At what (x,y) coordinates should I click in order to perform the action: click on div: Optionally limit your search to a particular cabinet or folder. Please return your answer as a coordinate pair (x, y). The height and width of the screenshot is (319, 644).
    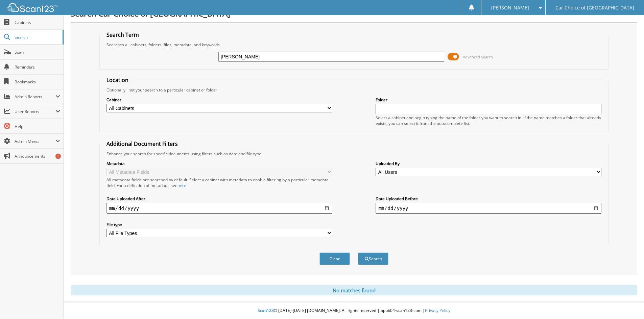
    Looking at the image, I should click on (354, 90).